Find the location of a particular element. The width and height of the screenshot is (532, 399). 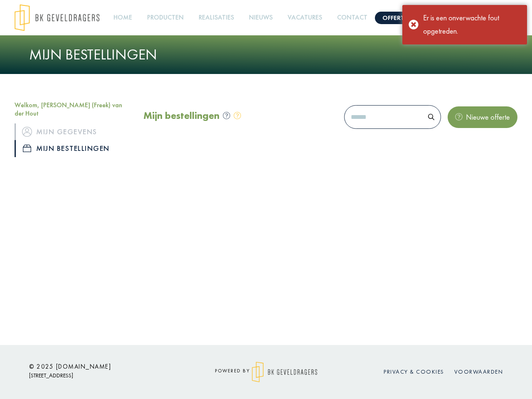

a: iconMijn bestellingen is located at coordinates (73, 148).